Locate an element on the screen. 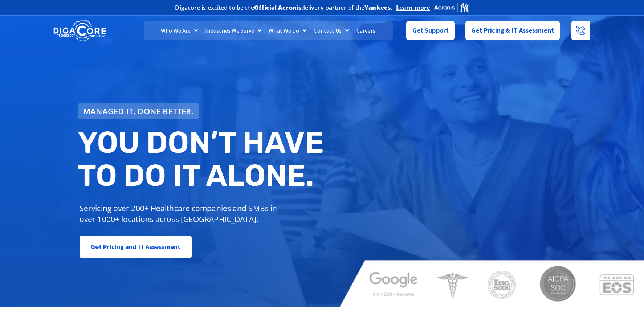 This screenshot has width=644, height=319. a: Managed IT, done better. is located at coordinates (139, 111).